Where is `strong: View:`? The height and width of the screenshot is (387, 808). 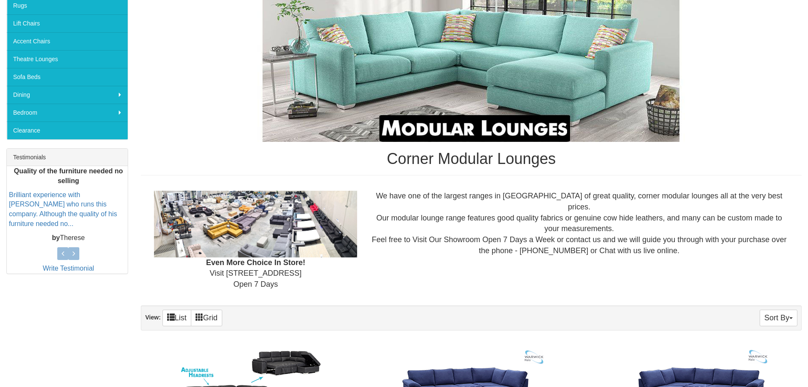 strong: View: is located at coordinates (153, 317).